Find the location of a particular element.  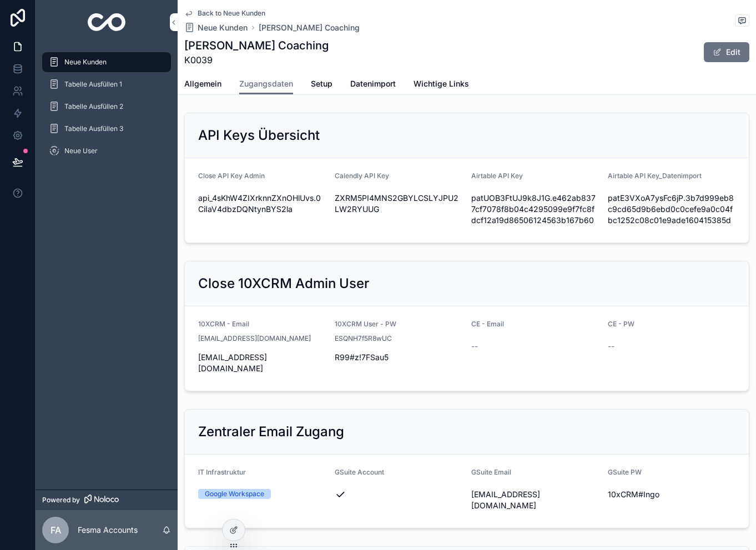

span: IT Infrastruktur is located at coordinates (222, 472).